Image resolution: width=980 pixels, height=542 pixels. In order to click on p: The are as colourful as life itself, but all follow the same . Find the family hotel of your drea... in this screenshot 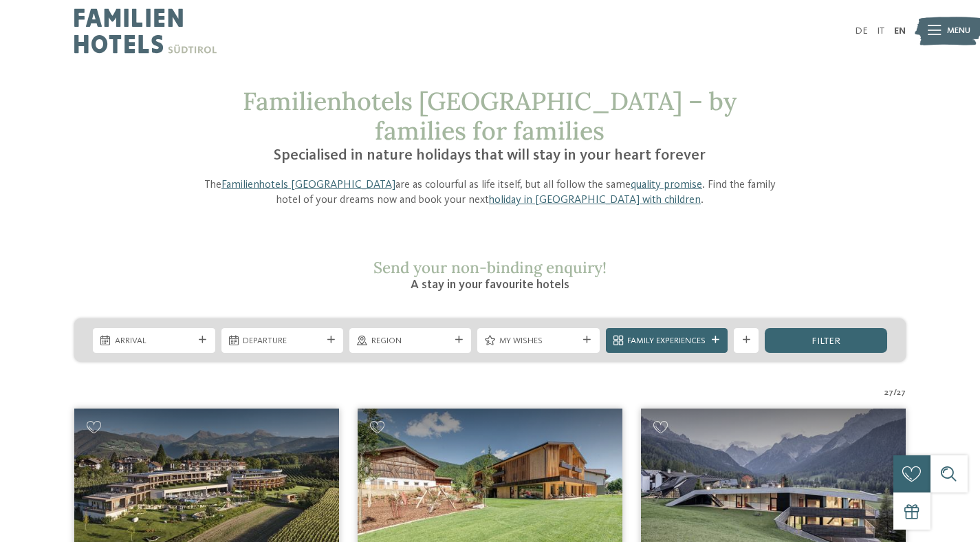, I will do `click(490, 193)`.